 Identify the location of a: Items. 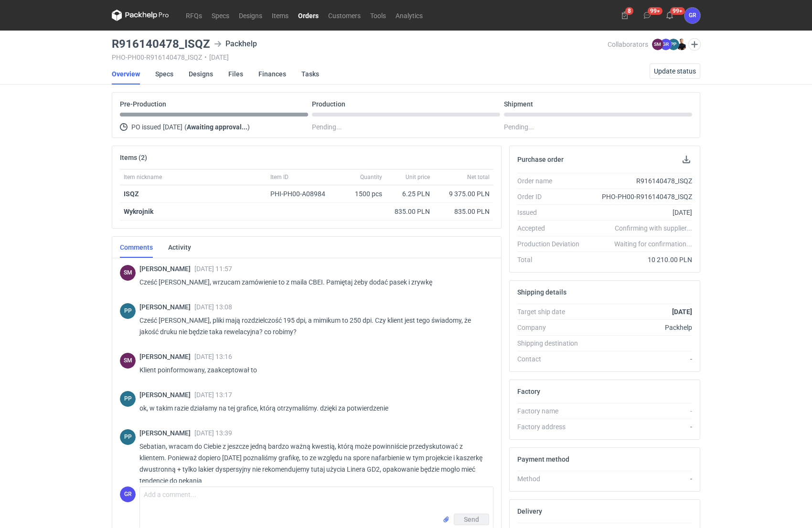
(280, 15).